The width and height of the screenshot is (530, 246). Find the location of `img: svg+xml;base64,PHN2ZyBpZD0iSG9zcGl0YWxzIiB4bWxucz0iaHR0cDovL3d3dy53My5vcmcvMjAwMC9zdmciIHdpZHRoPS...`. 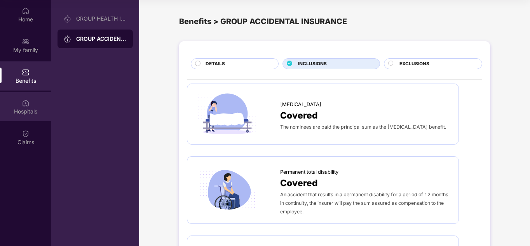

img: svg+xml;base64,PHN2ZyBpZD0iSG9zcGl0YWxzIiB4bWxucz0iaHR0cDovL3d3dy53My5vcmcvMjAwMC9zdmciIHdpZHRoPS... is located at coordinates (26, 103).